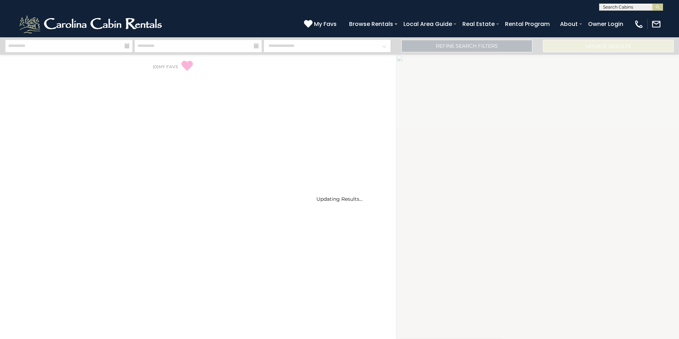 This screenshot has width=679, height=339. Describe the element at coordinates (371, 24) in the screenshot. I see `a: Browse Rentals` at that location.